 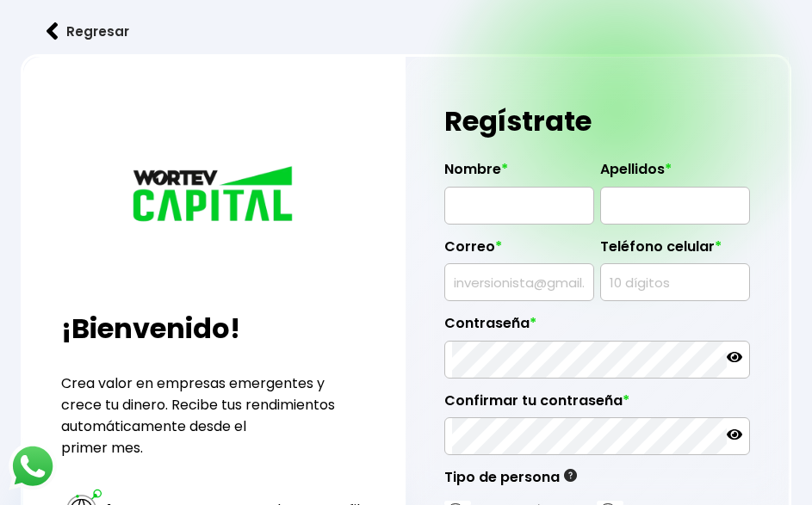 What do you see at coordinates (213, 328) in the screenshot?
I see `h2: ¡Bienvenido!` at bounding box center [213, 328].